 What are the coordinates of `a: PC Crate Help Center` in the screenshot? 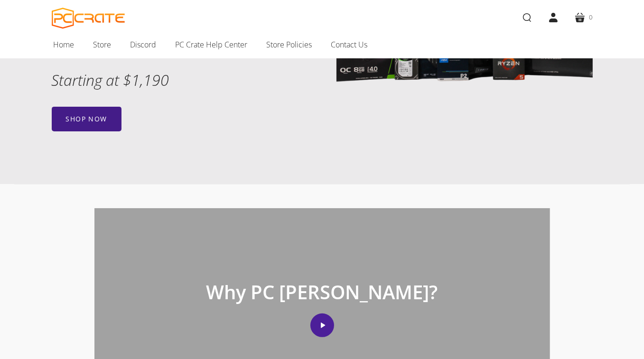 It's located at (211, 45).